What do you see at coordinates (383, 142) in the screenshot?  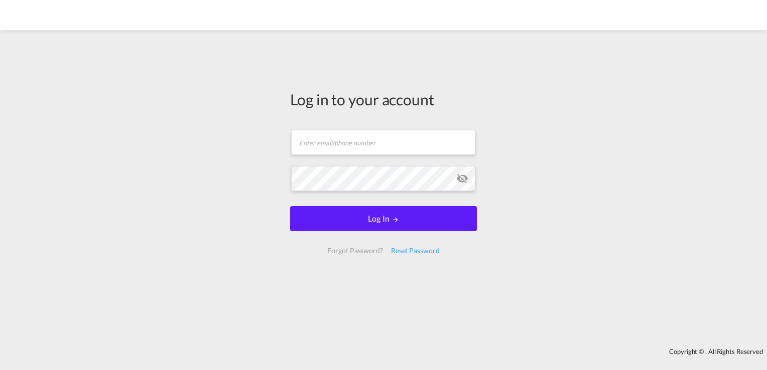 I see `input: Enter email/phone number` at bounding box center [383, 142].